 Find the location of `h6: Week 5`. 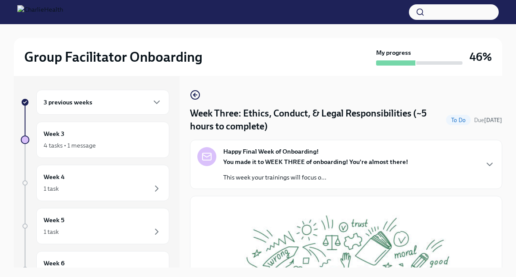

h6: Week 5 is located at coordinates (54, 220).